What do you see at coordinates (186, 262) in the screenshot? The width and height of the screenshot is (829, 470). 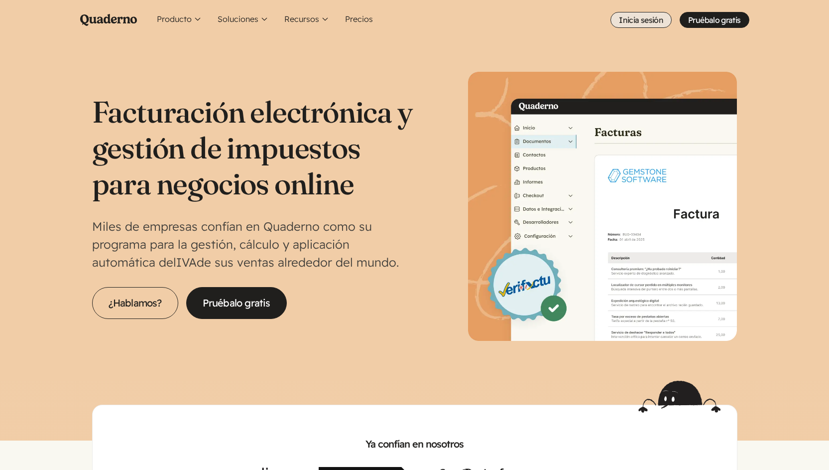 I see `abbr: Impuesto sobre el Valor Añadido` at bounding box center [186, 262].